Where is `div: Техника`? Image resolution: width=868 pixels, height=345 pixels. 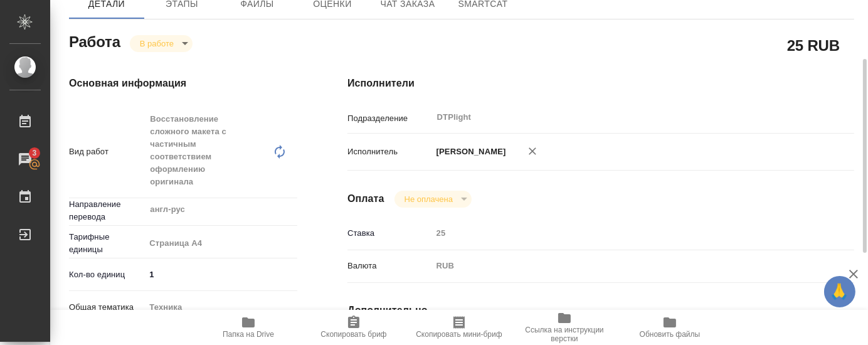 div: Техника is located at coordinates (221, 308).